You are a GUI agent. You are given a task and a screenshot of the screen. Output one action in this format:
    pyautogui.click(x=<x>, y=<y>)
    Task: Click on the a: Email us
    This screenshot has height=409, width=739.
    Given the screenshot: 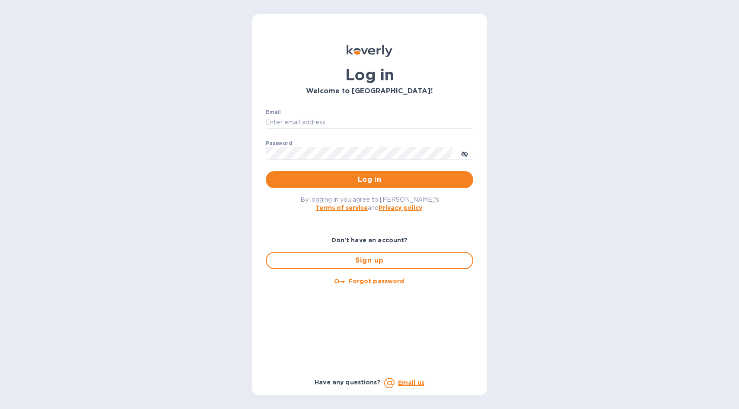 What is the action you would take?
    pyautogui.click(x=411, y=383)
    